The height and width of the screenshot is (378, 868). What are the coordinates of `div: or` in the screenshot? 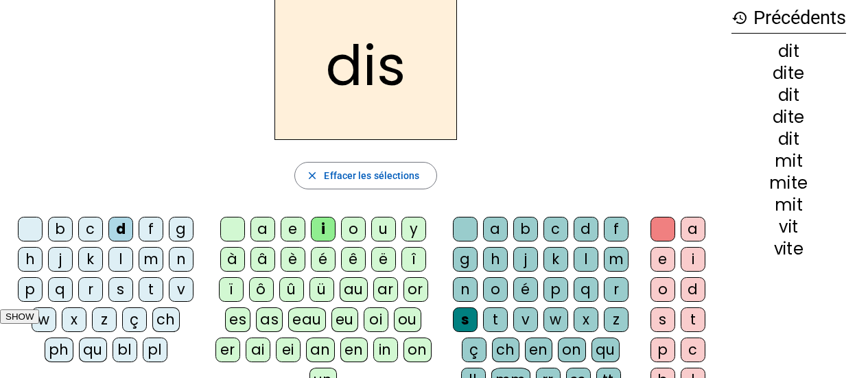 It's located at (416, 290).